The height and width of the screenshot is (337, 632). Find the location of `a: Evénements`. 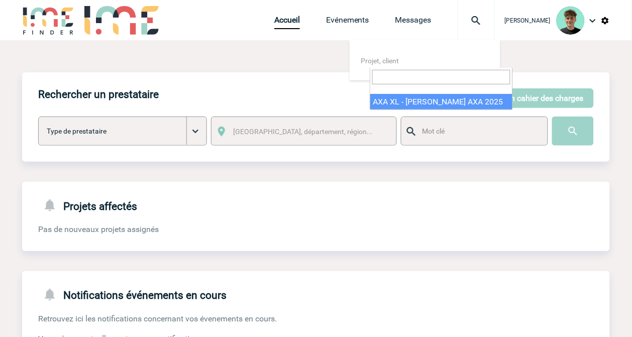

a: Evénements is located at coordinates (348, 22).